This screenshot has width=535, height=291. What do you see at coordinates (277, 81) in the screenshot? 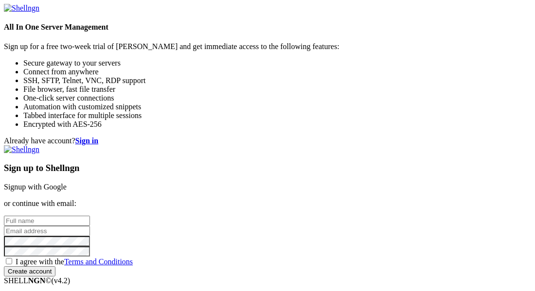
I see `li: SSH, SFTP, Telnet, VNC, RDP support` at bounding box center [277, 81].